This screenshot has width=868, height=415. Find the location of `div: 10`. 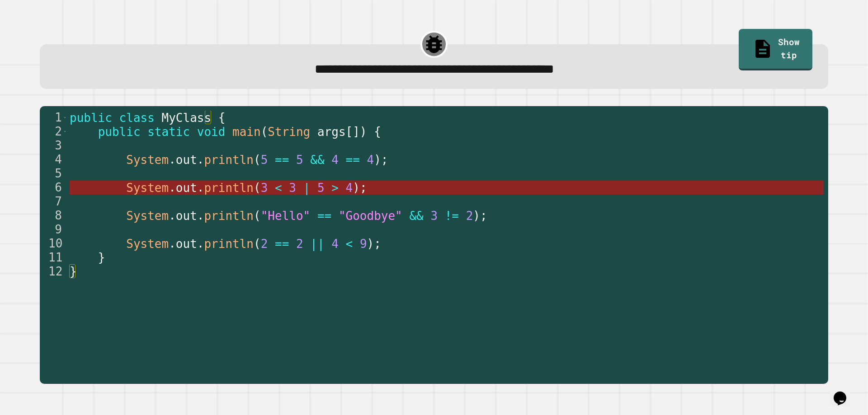

div: 10 is located at coordinates (54, 244).